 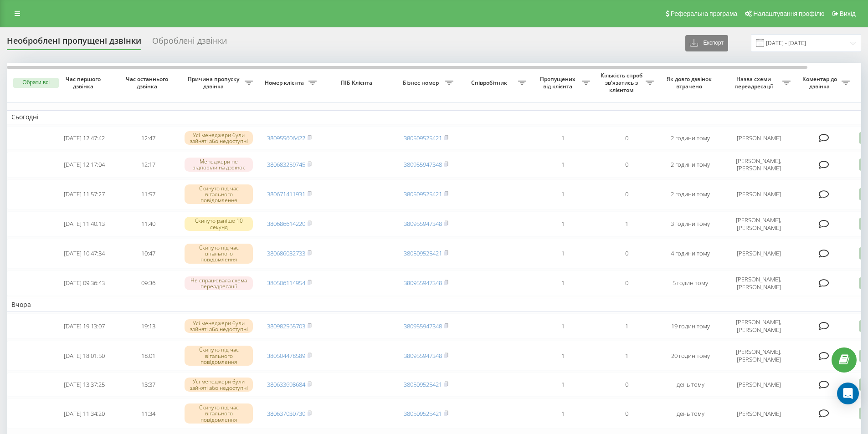 I want to click on span: Як довго дзвінок втрачено, so click(x=690, y=83).